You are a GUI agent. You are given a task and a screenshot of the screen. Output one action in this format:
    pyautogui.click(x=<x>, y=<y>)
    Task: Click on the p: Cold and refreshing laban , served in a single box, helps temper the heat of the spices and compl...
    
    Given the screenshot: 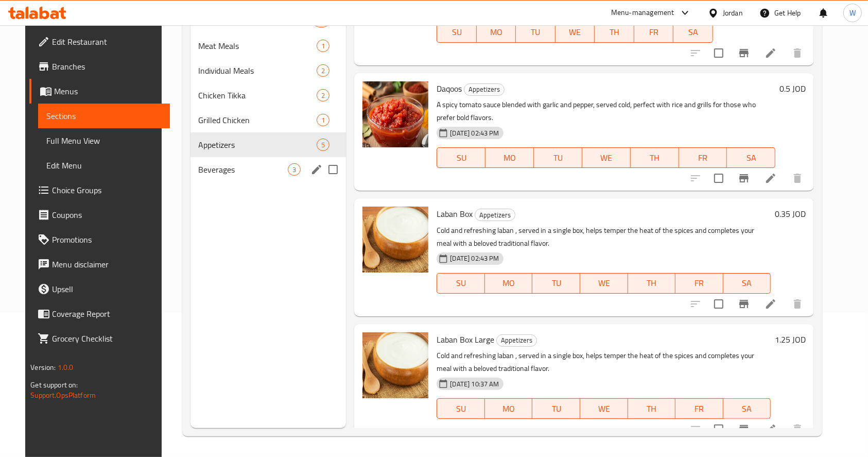 What is the action you would take?
    pyautogui.click(x=603, y=237)
    